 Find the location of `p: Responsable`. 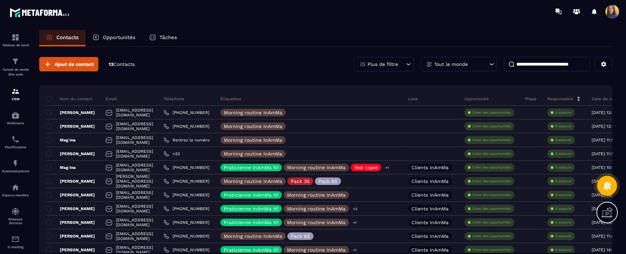

p: Responsable is located at coordinates (560, 99).